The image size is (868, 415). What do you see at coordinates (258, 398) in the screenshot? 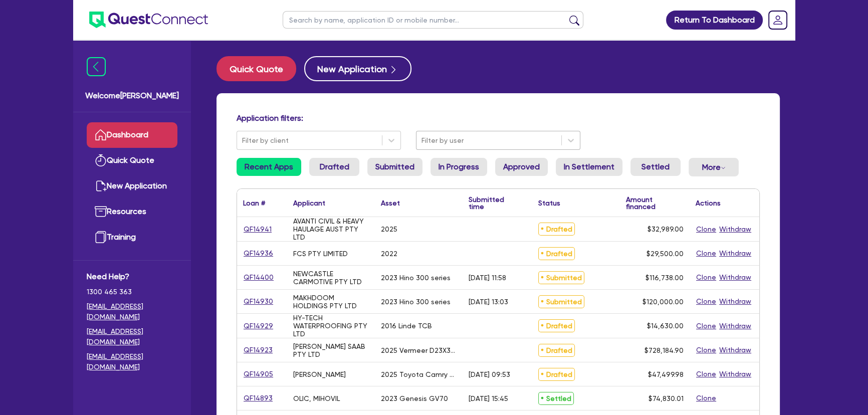
I see `a: QF14893` at bounding box center [258, 398].